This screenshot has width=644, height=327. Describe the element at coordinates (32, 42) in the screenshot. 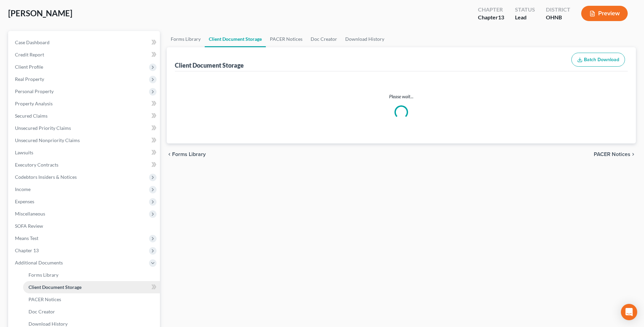

I see `span: Case Dashboard` at that location.